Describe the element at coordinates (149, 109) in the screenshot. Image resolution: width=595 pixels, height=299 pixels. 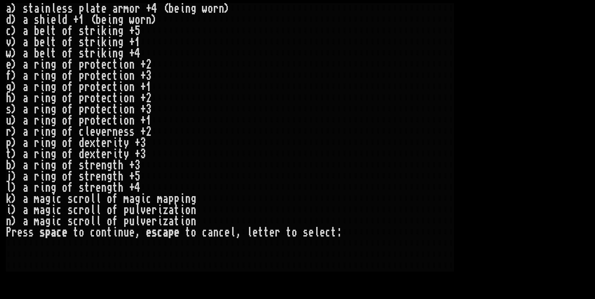
I see `div: 3` at that location.